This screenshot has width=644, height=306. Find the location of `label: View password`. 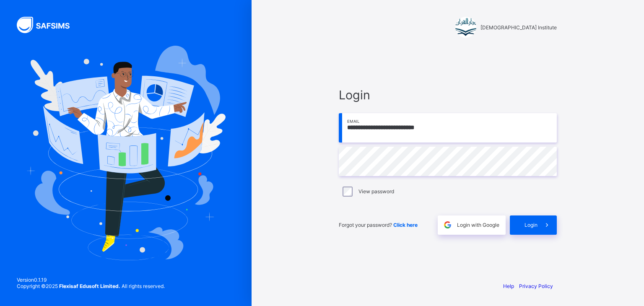

label: View password is located at coordinates (376, 191).